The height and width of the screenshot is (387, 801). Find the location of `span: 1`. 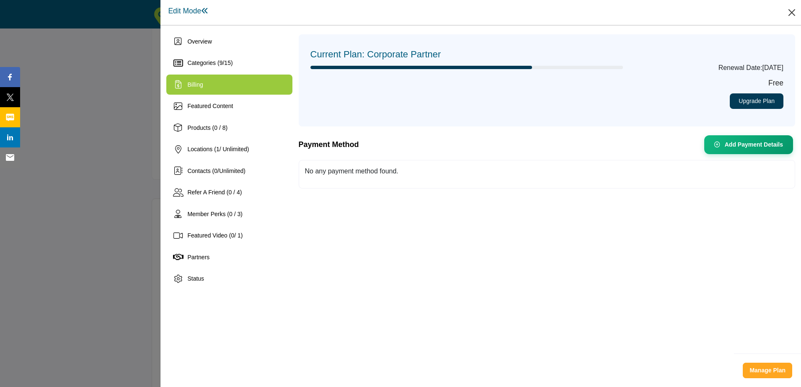

span: 1 is located at coordinates (218, 149).